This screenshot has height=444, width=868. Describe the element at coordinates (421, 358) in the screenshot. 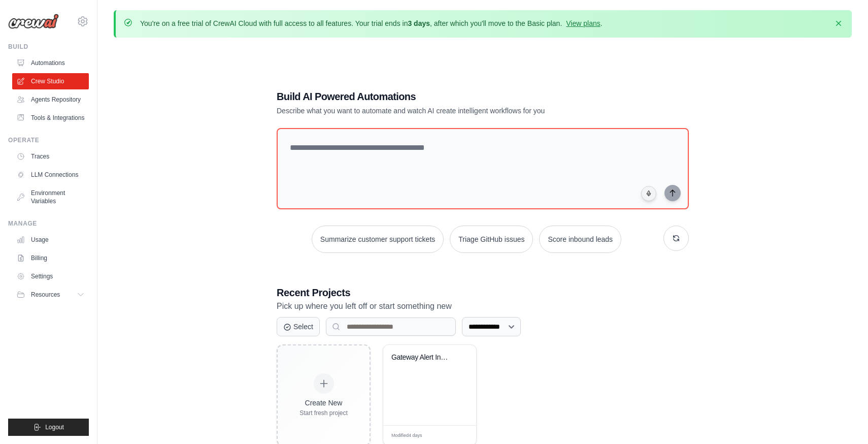

I see `div: Gateway Alert Investigation Automation` at that location.